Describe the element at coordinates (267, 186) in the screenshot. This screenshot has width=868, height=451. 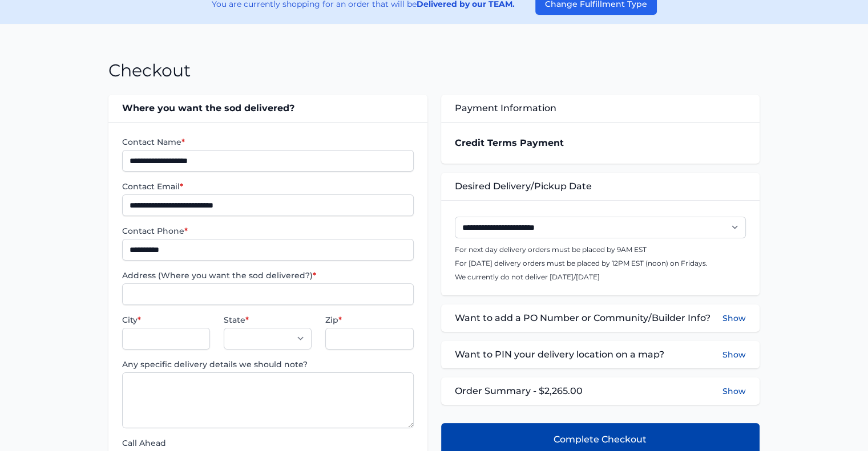
I see `label: Contact Email` at that location.